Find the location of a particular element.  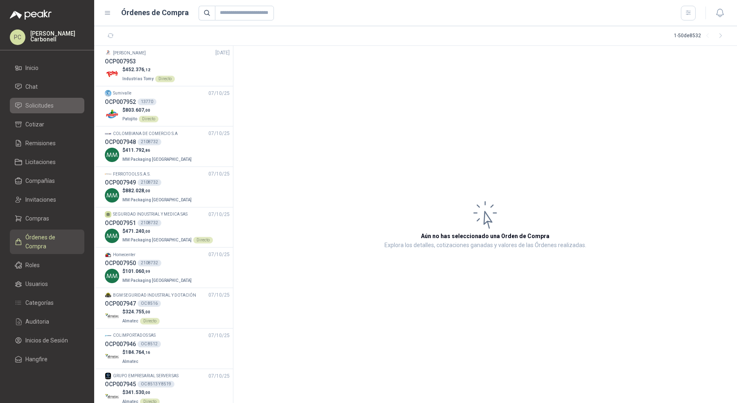

span: 184.764 is located at coordinates (138, 352).